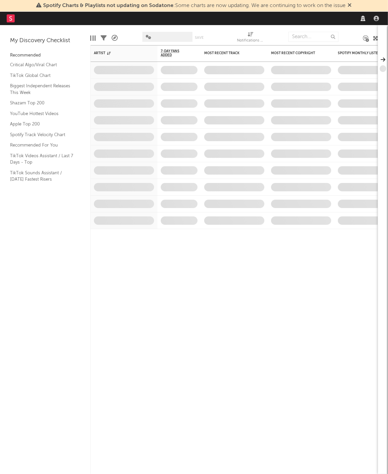 The height and width of the screenshot is (474, 388). Describe the element at coordinates (42, 65) in the screenshot. I see `a: Critical Algo/Viral Chart` at that location.